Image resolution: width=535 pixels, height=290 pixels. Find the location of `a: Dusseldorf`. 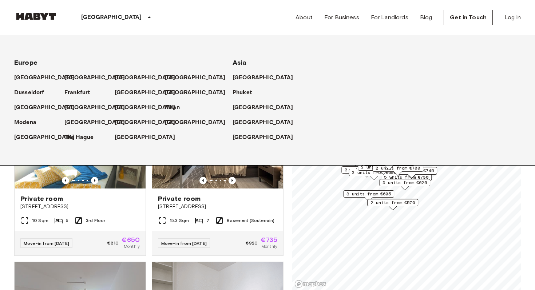

a: Dusseldorf is located at coordinates (33, 93).